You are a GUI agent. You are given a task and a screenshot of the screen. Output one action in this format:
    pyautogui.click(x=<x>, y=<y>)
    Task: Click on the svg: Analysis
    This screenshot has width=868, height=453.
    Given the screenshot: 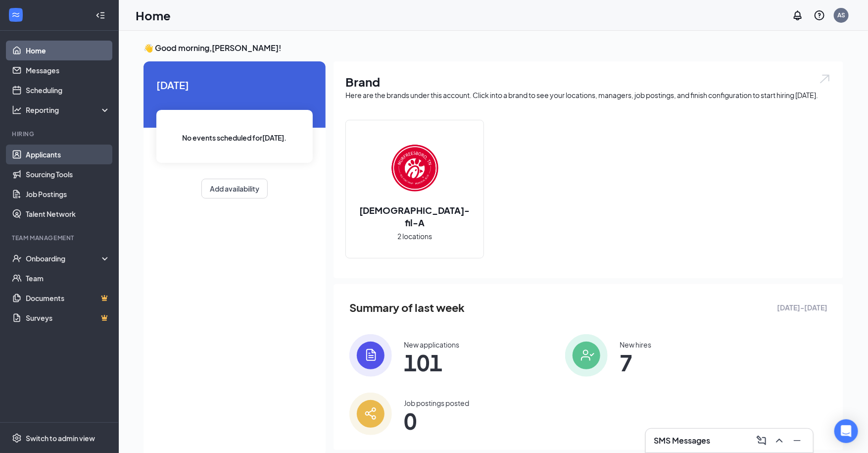 What is the action you would take?
    pyautogui.click(x=17, y=110)
    